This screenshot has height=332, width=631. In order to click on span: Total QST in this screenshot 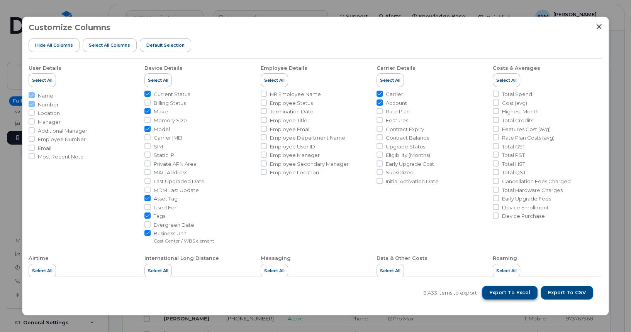, I will do `click(514, 173)`.